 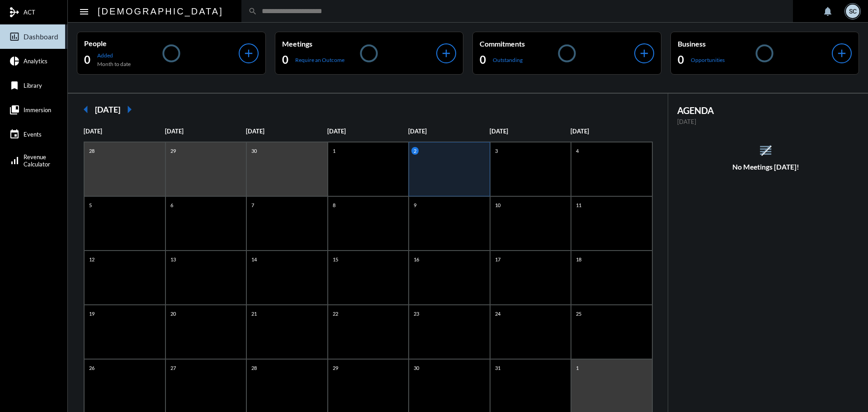 What do you see at coordinates (416, 259) in the screenshot?
I see `p: 16` at bounding box center [416, 259].